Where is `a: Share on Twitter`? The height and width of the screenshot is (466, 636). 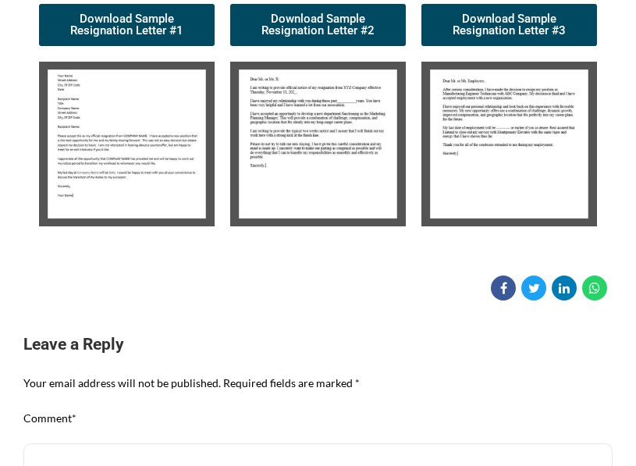
a: Share on Twitter is located at coordinates (534, 288).